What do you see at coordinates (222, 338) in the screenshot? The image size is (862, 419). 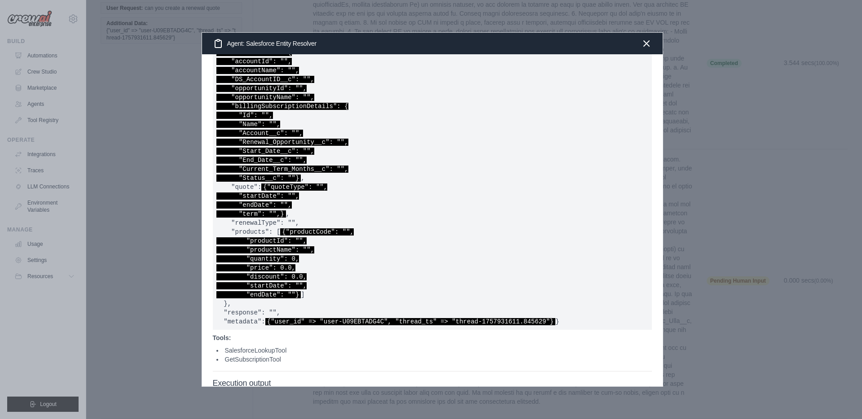 I see `strong: Tools:` at bounding box center [222, 338].